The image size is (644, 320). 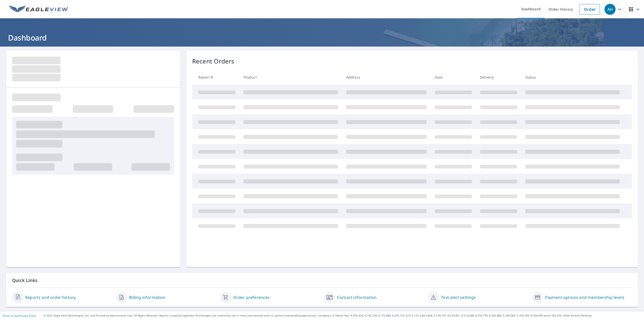 I want to click on th: Product, so click(x=290, y=77).